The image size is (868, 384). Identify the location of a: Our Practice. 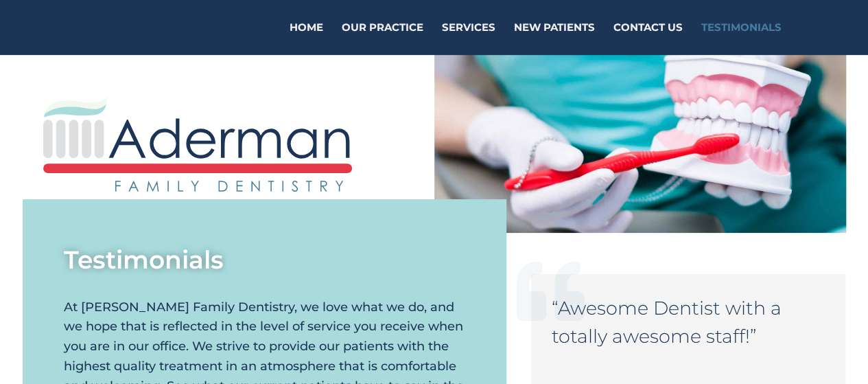
(382, 39).